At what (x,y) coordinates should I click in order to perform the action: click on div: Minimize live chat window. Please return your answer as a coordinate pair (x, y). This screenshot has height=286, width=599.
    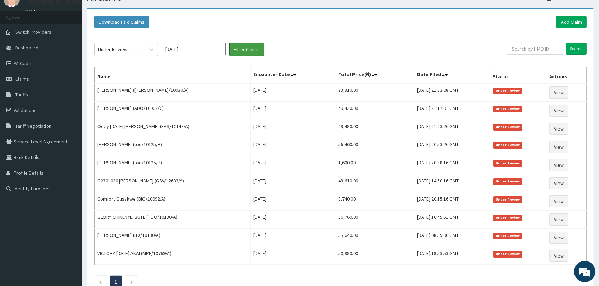
    Looking at the image, I should click on (125, 12).